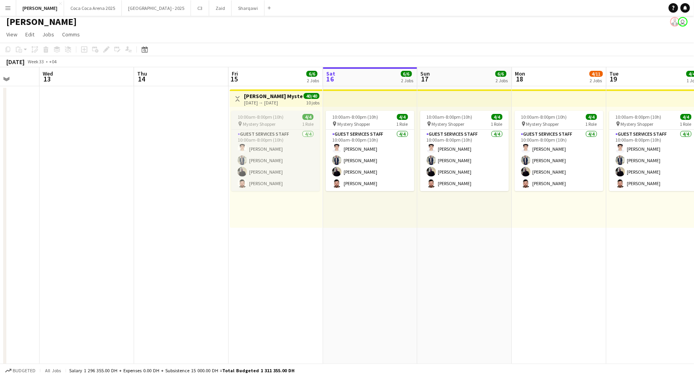  Describe the element at coordinates (596, 74) in the screenshot. I see `span: 4/11` at that location.